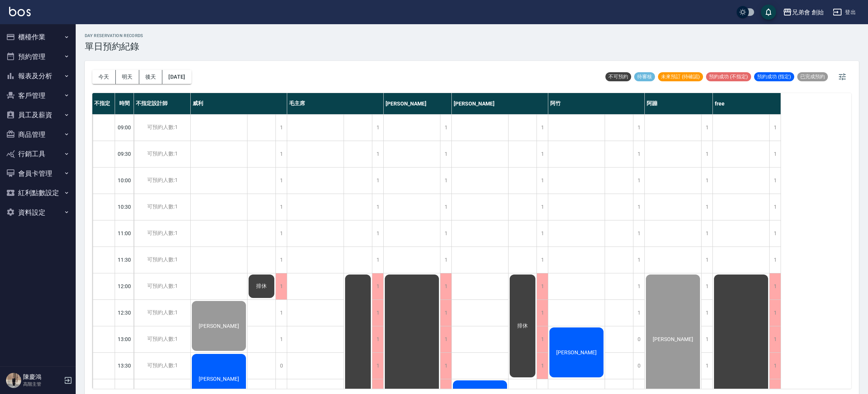 The image size is (868, 394). I want to click on button: save, so click(768, 12).